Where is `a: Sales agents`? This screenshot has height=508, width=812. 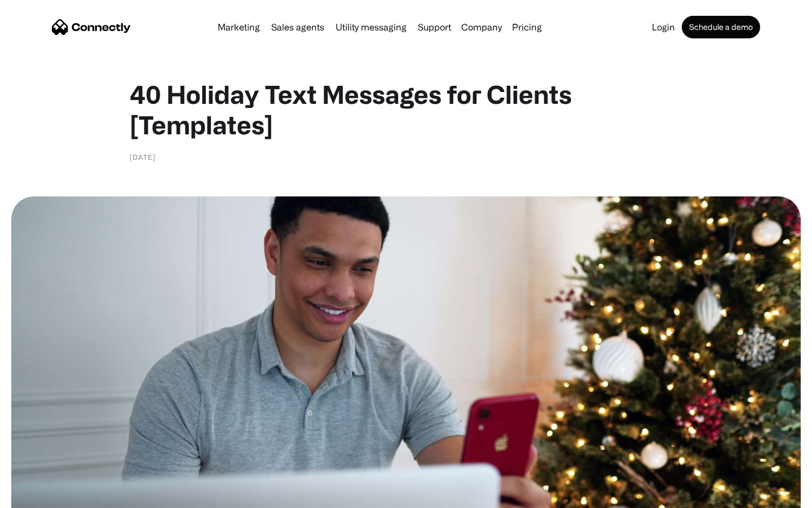
a: Sales agents is located at coordinates (297, 27).